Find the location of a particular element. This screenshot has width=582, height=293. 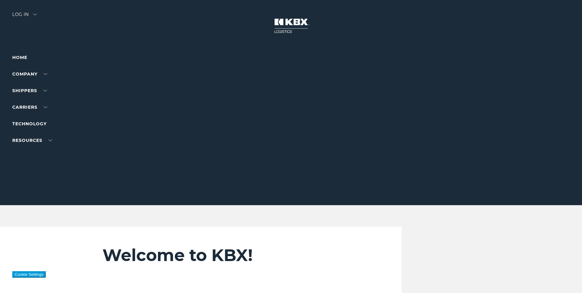

button: Cookie Settings is located at coordinates (29, 274).